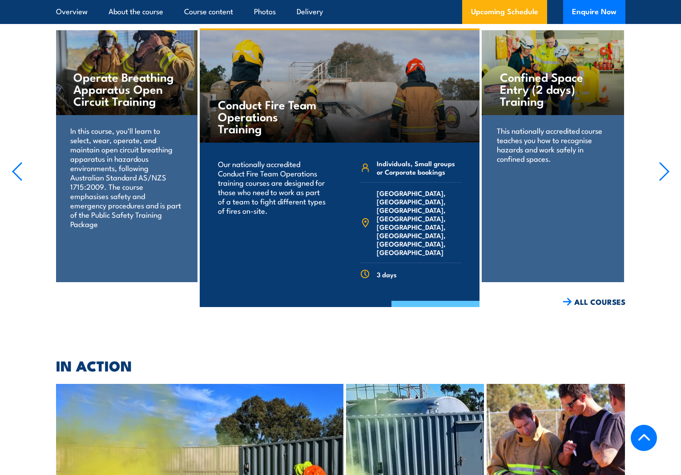 This screenshot has width=681, height=475. Describe the element at coordinates (552, 144) in the screenshot. I see `p: This nationally accredited course teaches you how to recognise hazards and work safely in confine...` at that location.